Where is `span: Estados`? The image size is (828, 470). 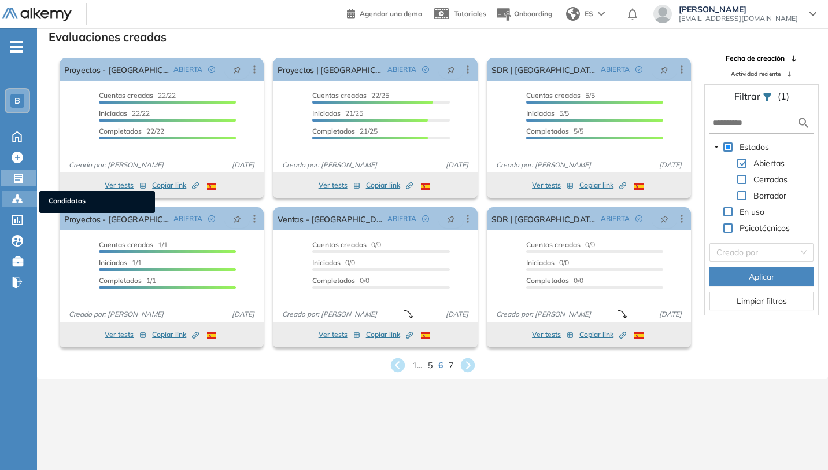 span: Estados is located at coordinates (754, 147).